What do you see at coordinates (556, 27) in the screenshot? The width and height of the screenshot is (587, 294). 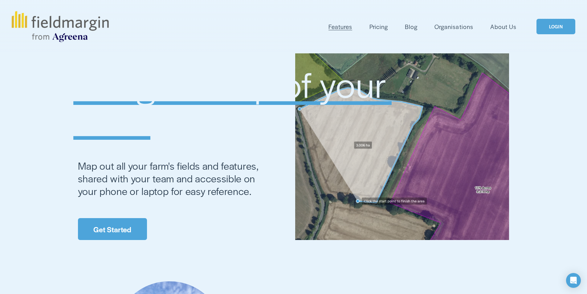 I see `a: LOGIN` at bounding box center [556, 27].